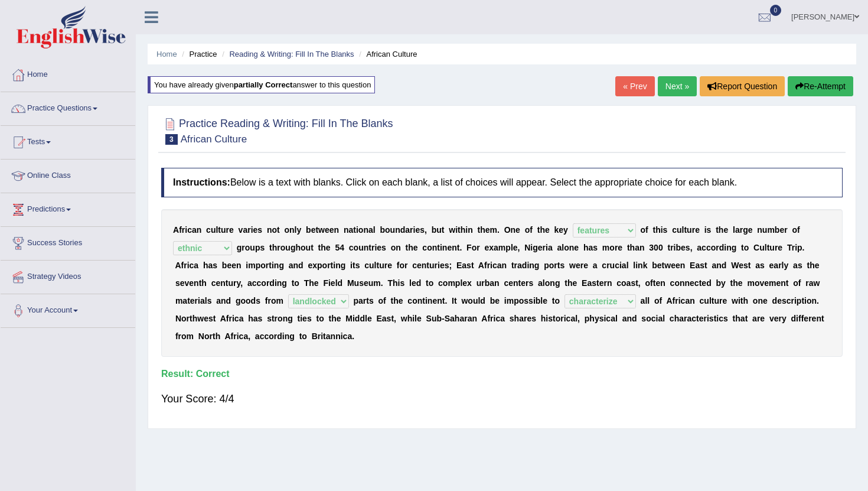 This screenshot has width=868, height=491. Describe the element at coordinates (342, 248) in the screenshot. I see `b: 4` at that location.